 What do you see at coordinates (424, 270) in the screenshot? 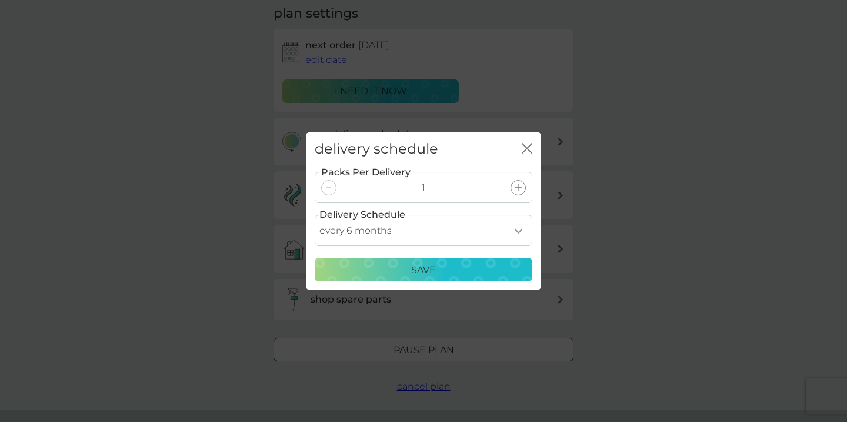
I see `button: Save` at bounding box center [424, 270].